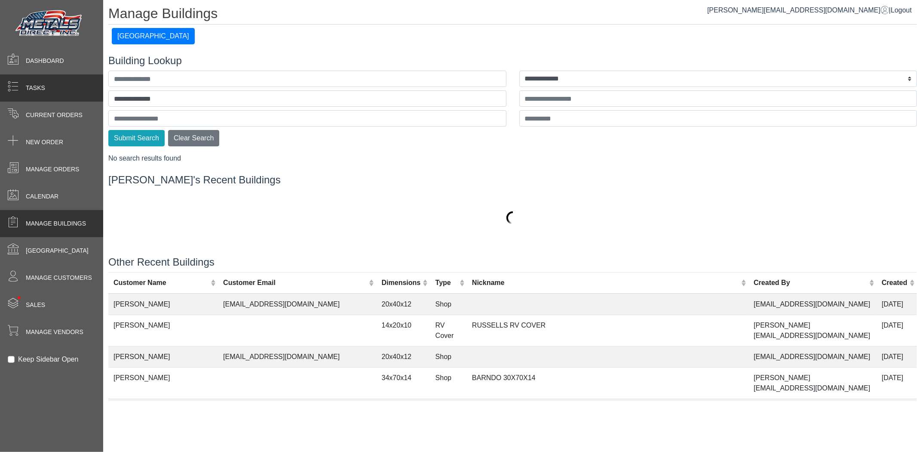 This screenshot has height=452, width=917. Describe the element at coordinates (446, 283) in the screenshot. I see `div: Type` at that location.